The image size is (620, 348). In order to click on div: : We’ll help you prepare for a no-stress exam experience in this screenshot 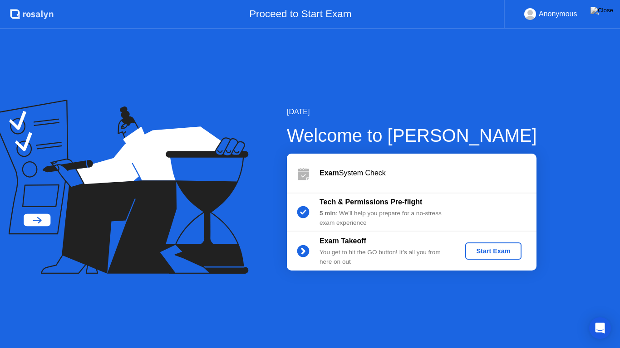, I will do `click(385, 218)`.